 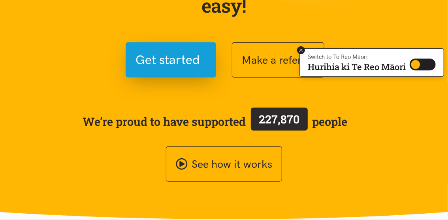 What do you see at coordinates (279, 121) in the screenshot?
I see `a: 227,870` at bounding box center [279, 121].